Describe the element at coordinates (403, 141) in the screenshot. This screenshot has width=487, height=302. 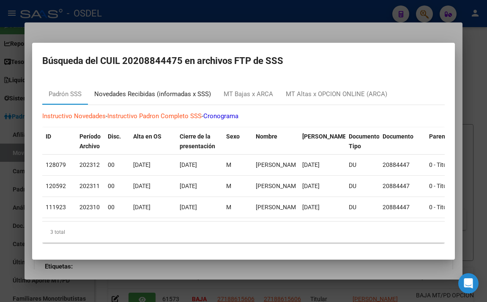
I see `datatable-header-cell: Documento` at that location.